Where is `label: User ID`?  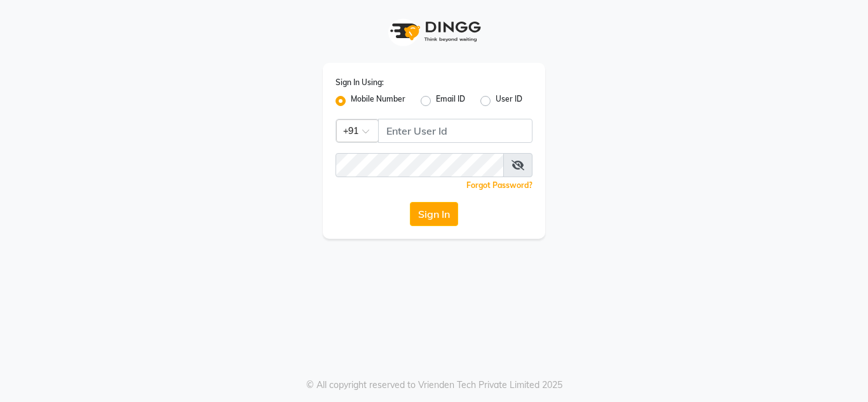
label: User ID is located at coordinates (509, 101).